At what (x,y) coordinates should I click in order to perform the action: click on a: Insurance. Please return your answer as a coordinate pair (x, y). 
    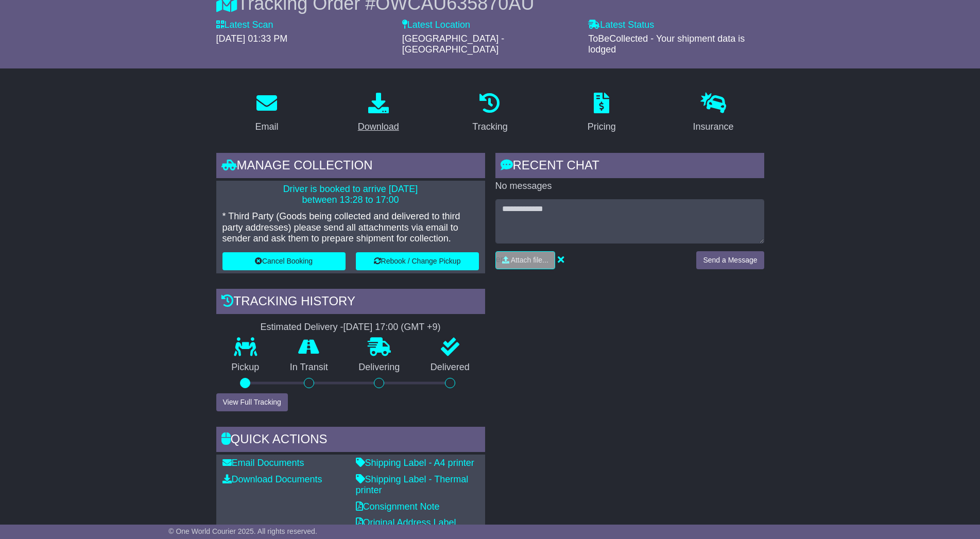
    Looking at the image, I should click on (713, 114).